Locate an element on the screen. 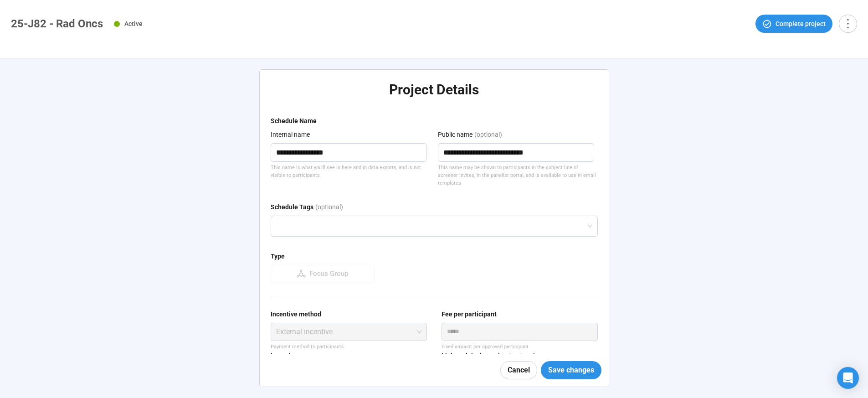  h1: 25-J82 - Rad Oncs is located at coordinates (57, 24).